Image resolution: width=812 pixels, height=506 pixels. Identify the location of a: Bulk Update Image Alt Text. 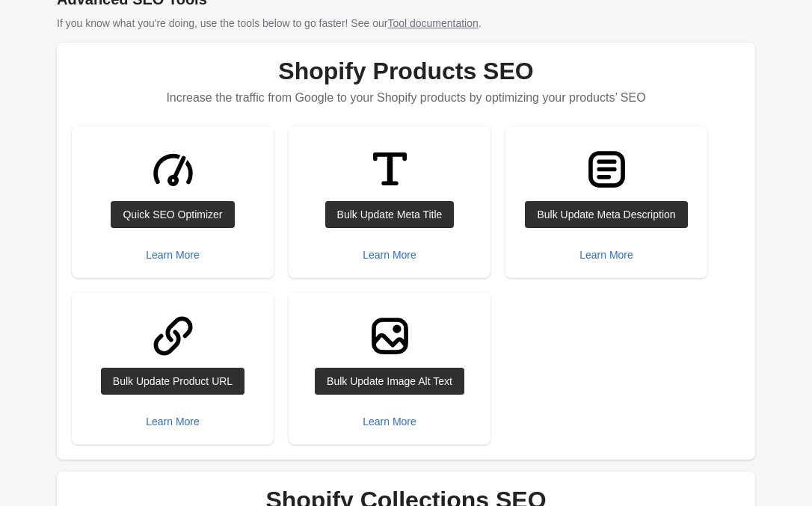
(389, 382).